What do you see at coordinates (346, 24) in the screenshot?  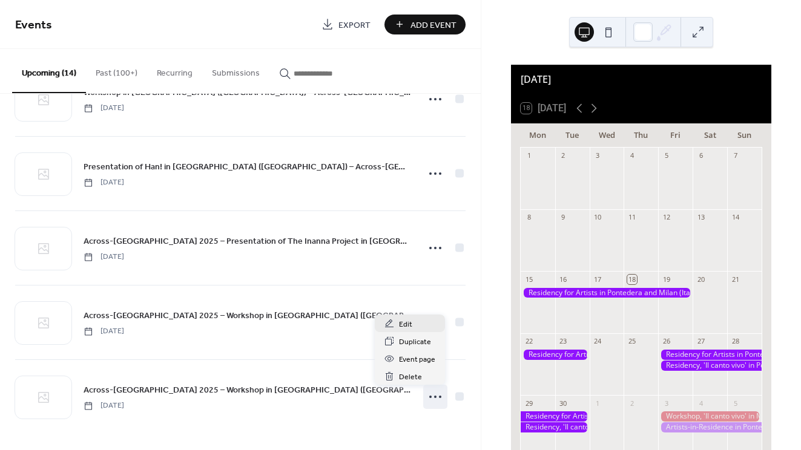 I see `a: Export` at bounding box center [346, 24].